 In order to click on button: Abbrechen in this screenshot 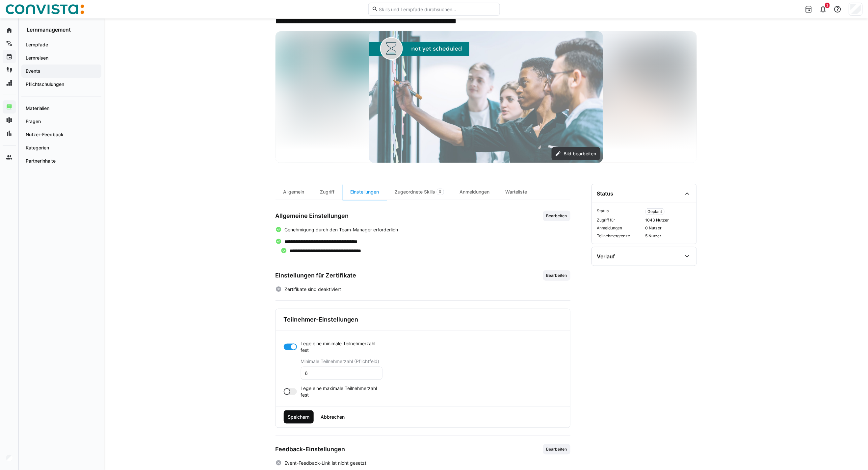, I will do `click(332, 417)`.